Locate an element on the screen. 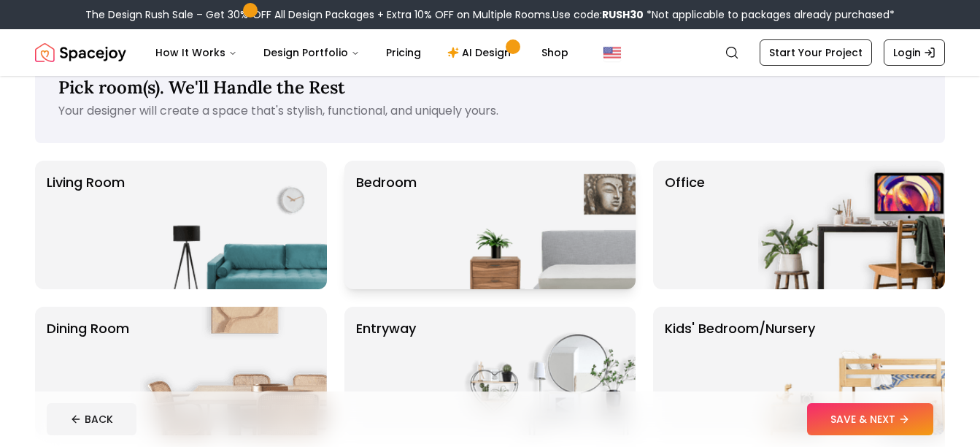 Image resolution: width=980 pixels, height=447 pixels. img: Spacejoy Logo is located at coordinates (80, 52).